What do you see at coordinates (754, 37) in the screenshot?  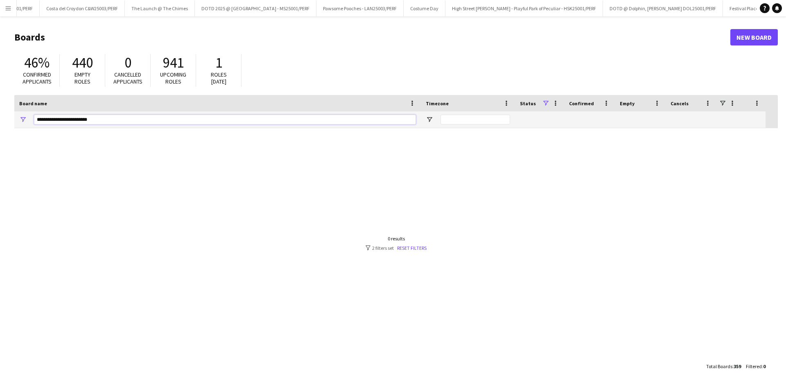 I see `a: New Board` at bounding box center [754, 37].